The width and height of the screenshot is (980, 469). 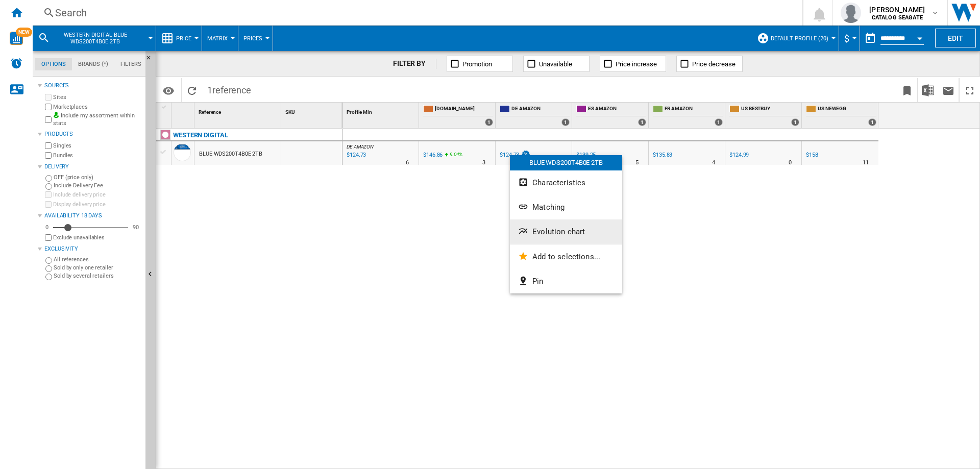 What do you see at coordinates (566, 257) in the screenshot?
I see `button: Add to selections...` at bounding box center [566, 257].